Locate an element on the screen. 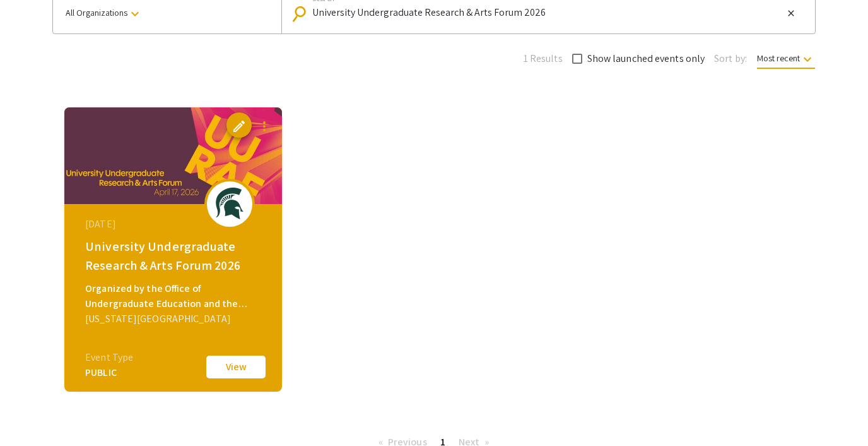  span: Sort by: is located at coordinates (730, 59).